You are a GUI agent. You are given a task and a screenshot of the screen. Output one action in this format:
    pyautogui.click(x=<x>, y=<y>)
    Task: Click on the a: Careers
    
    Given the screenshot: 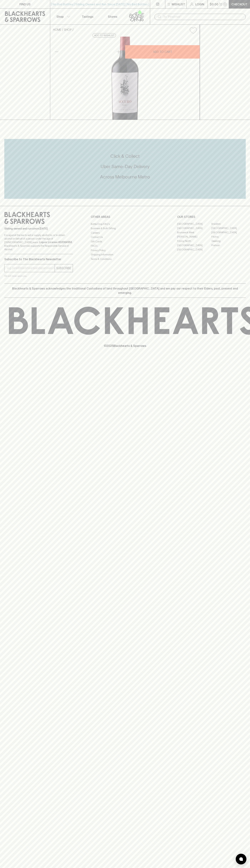 What is the action you would take?
    pyautogui.click(x=125, y=233)
    